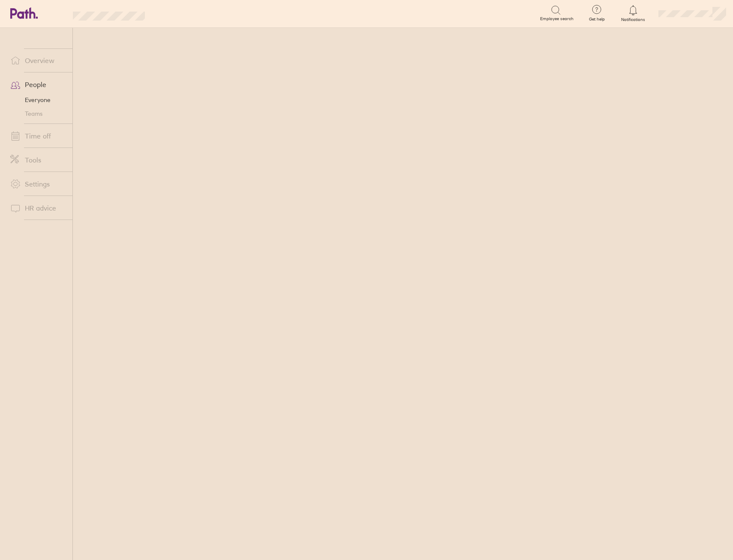  What do you see at coordinates (38, 100) in the screenshot?
I see `a: Everyone` at bounding box center [38, 100].